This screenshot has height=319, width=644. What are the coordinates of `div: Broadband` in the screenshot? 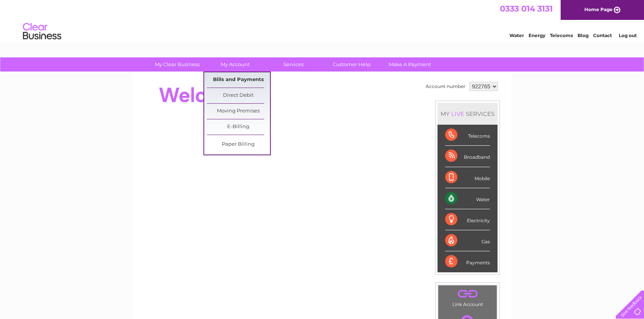 It's located at (467, 156).